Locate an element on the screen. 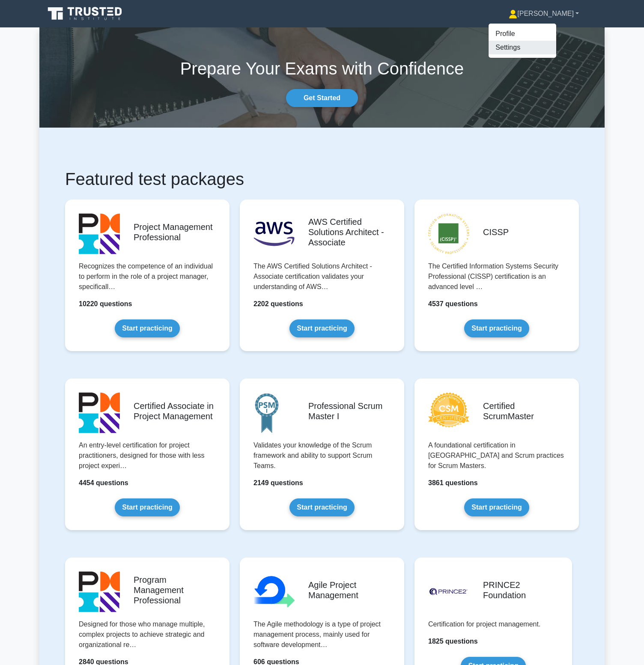  a: Profile is located at coordinates (522, 34).